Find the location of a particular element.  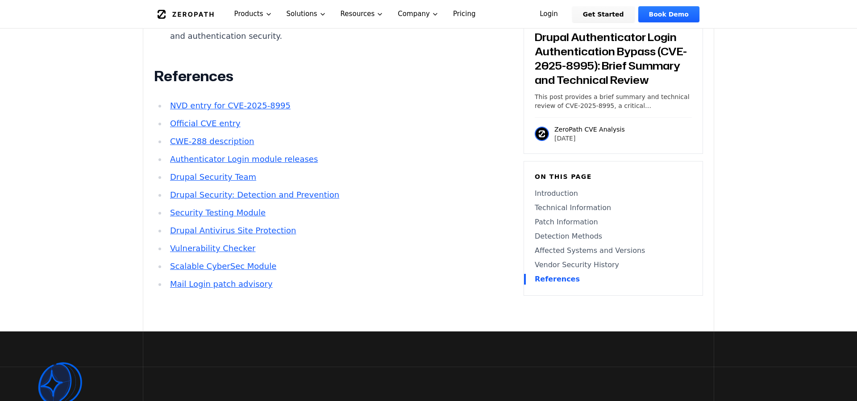

a: Technical Information is located at coordinates (613, 208).